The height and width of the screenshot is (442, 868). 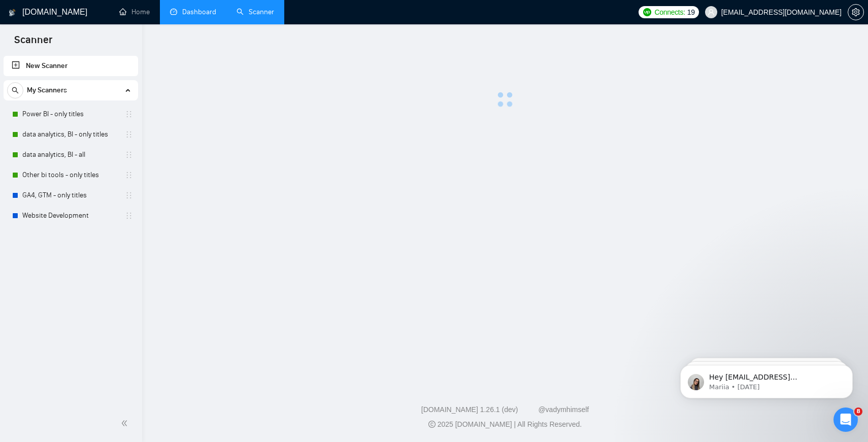 What do you see at coordinates (691, 12) in the screenshot?
I see `span: 19` at bounding box center [691, 12].